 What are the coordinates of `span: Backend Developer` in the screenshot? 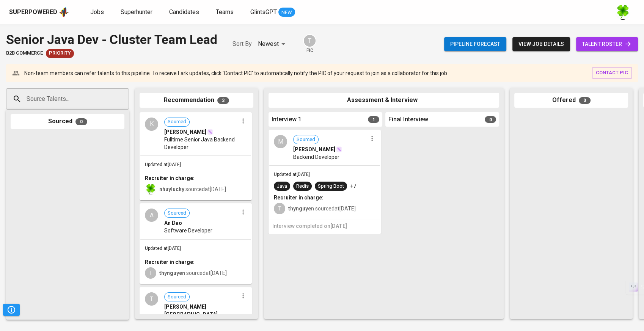 It's located at (317, 157).